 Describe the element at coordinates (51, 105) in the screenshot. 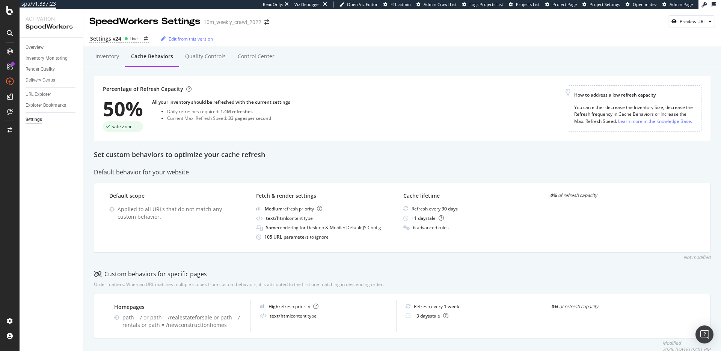

I see `a: Explorer Bookmarks` at that location.